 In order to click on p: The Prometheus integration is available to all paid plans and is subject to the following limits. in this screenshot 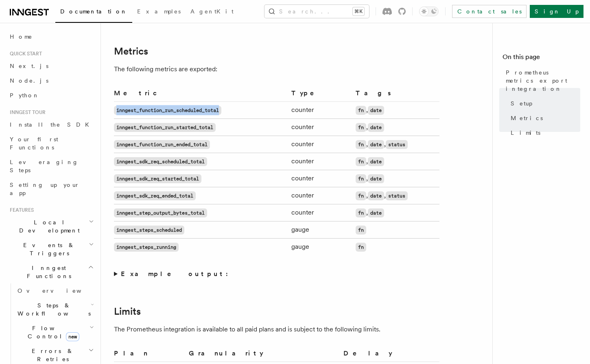, I will do `click(277, 329)`.